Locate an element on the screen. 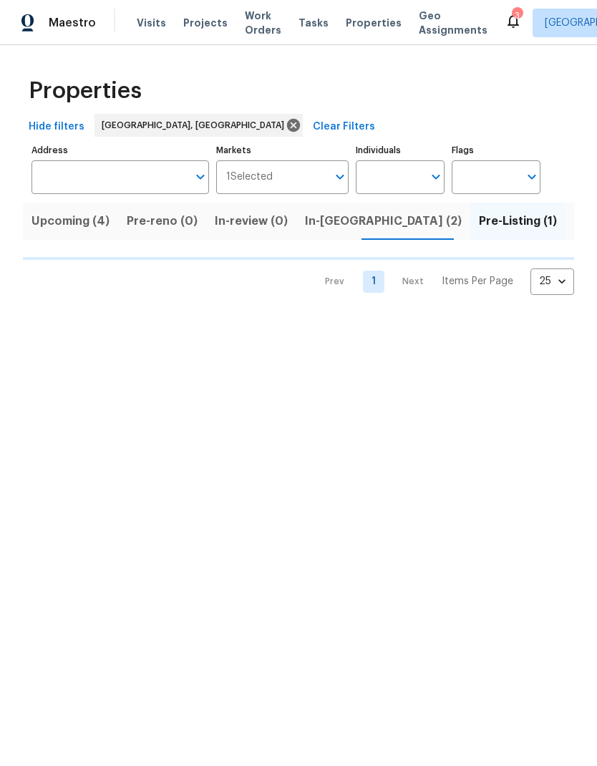 This screenshot has height=766, width=597. label: Flags is located at coordinates (496, 150).